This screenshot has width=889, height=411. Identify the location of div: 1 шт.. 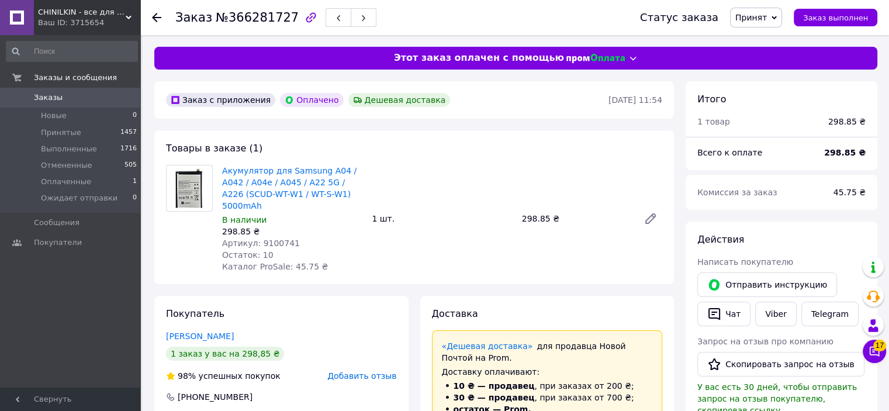
(442, 219).